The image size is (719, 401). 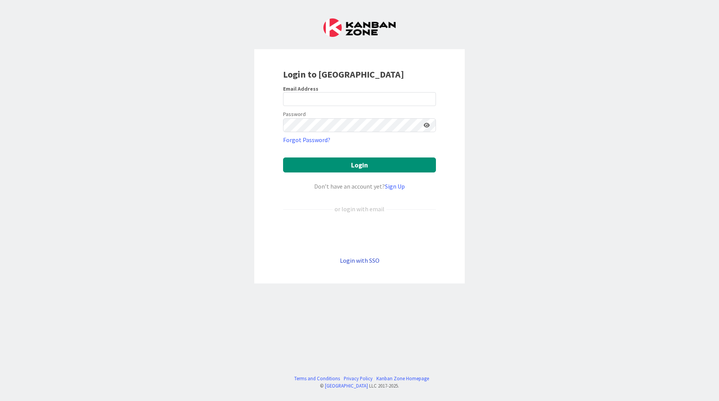 What do you see at coordinates (294, 114) in the screenshot?
I see `label: Password` at bounding box center [294, 114].